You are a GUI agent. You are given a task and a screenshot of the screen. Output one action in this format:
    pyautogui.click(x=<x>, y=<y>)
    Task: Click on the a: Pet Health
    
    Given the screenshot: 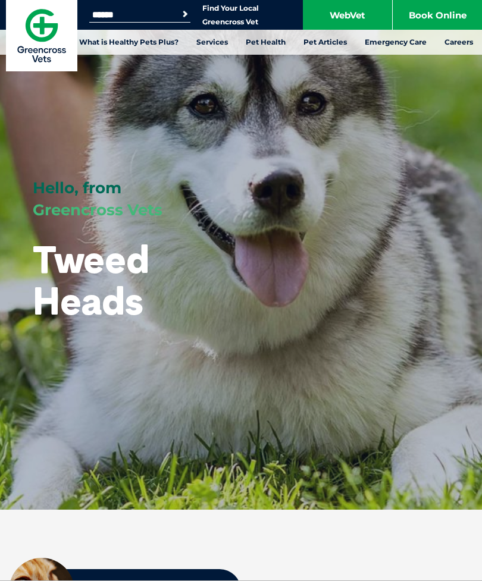 What is the action you would take?
    pyautogui.click(x=265, y=42)
    